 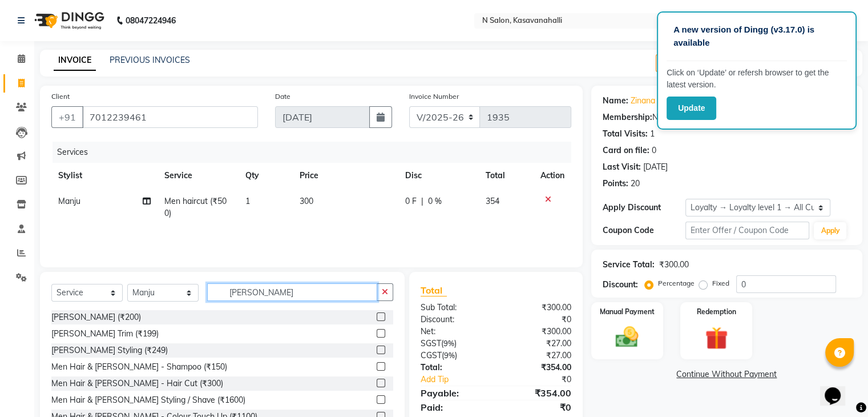 I want to click on div: Last Visit:, so click(x=621, y=167).